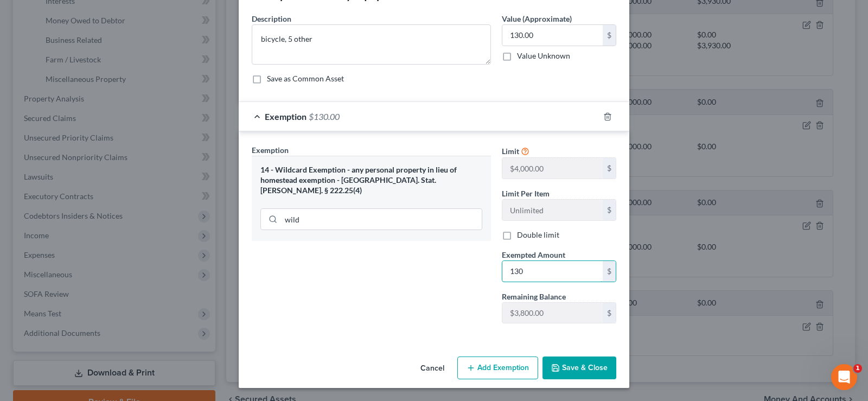 This screenshot has height=401, width=868. I want to click on label: Value Unknown, so click(544, 56).